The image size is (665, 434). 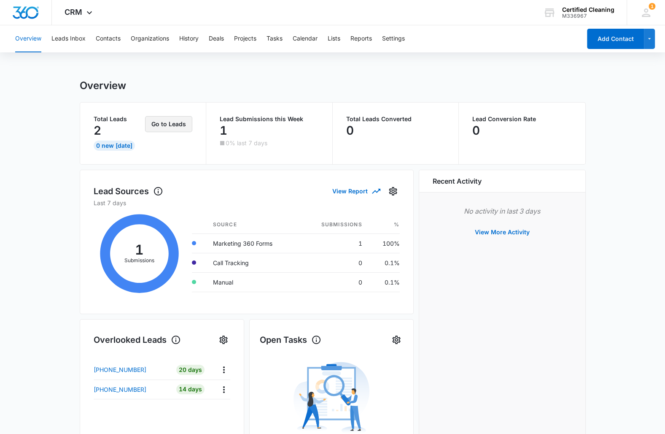 What do you see at coordinates (190, 370) in the screenshot?
I see `div: 20 Days` at bounding box center [190, 370].